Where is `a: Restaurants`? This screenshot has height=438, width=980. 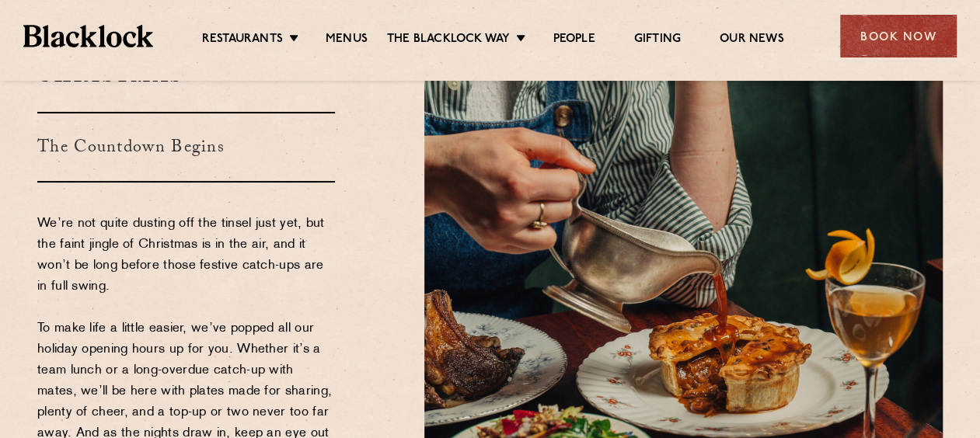 a: Restaurants is located at coordinates (242, 40).